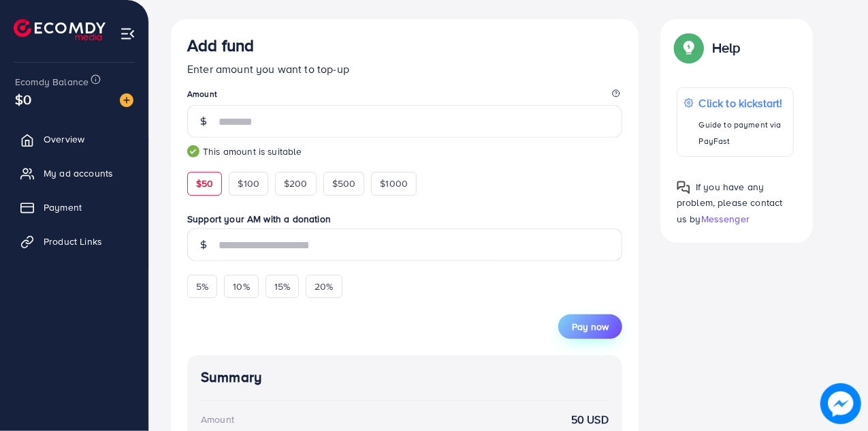  What do you see at coordinates (590, 419) in the screenshot?
I see `strong: 50 USD` at bounding box center [590, 419].